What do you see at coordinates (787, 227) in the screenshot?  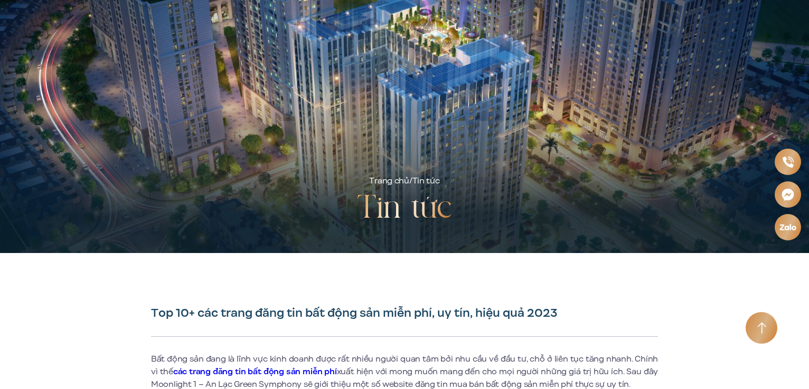 I see `img: Zalo icon` at bounding box center [787, 227].